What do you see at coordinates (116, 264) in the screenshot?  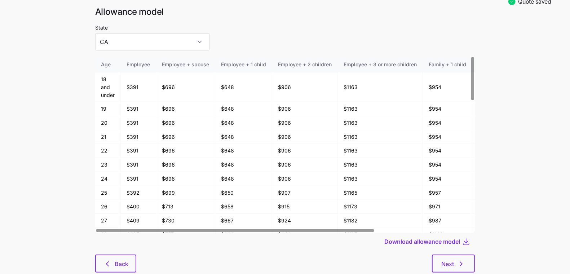 I see `button: Back` at bounding box center [116, 264].